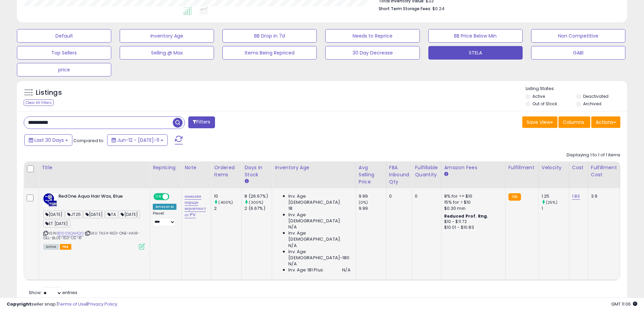 This screenshot has height=311, width=644. Describe the element at coordinates (291, 208) in the screenshot. I see `span: 18` at that location.